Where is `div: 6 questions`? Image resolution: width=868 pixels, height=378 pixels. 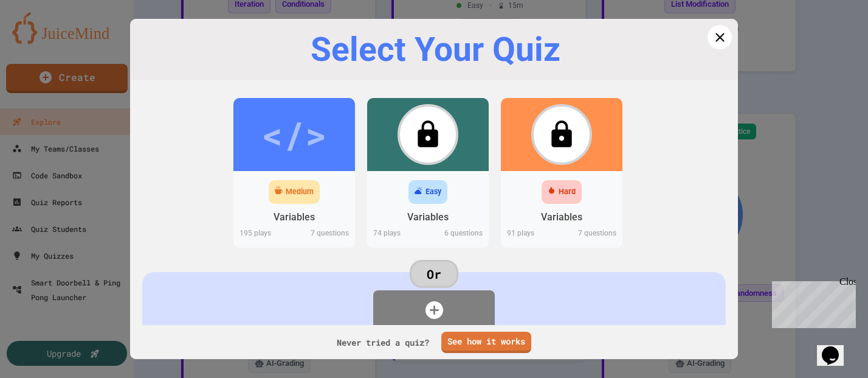 div: 6 questions is located at coordinates (458, 234).